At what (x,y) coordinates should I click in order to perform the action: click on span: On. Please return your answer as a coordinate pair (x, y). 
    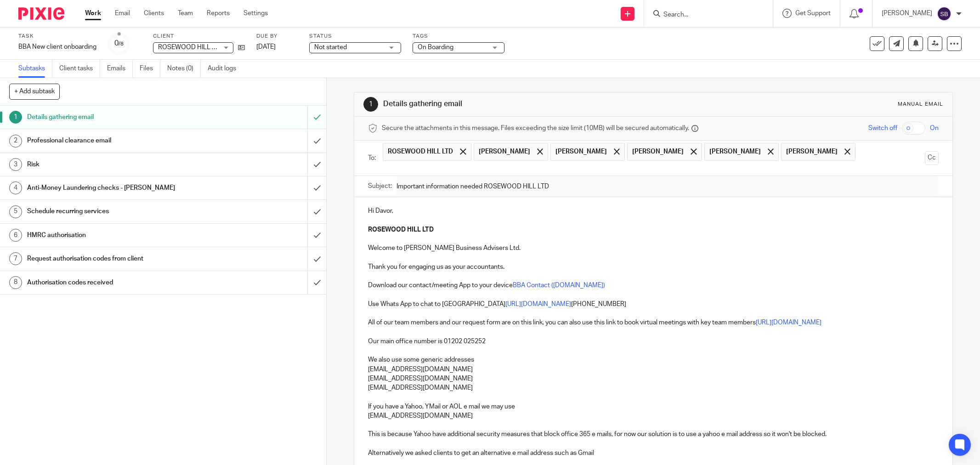
    Looking at the image, I should click on (933, 128).